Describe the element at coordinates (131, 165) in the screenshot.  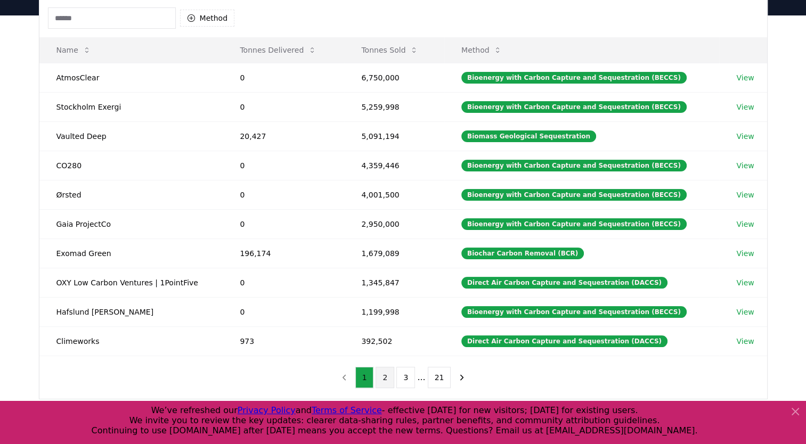
I see `td: CO280` at that location.